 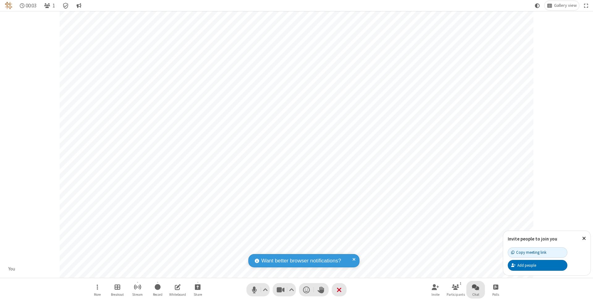 What do you see at coordinates (495, 294) in the screenshot?
I see `span: Polls` at bounding box center [495, 294].